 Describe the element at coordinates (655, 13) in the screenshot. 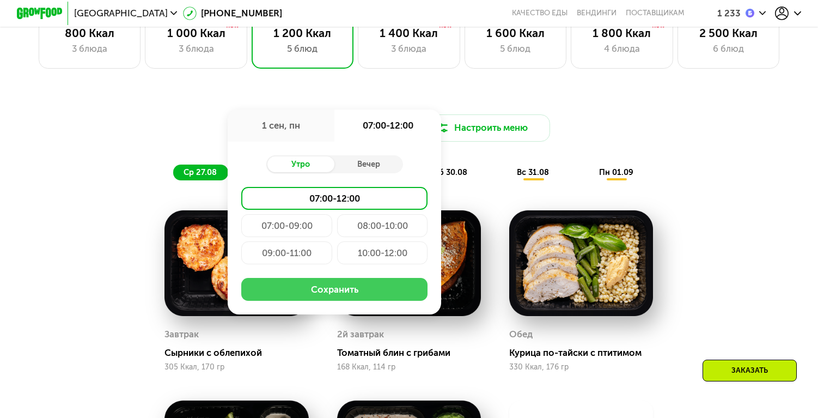

I see `div: поставщикам` at that location.